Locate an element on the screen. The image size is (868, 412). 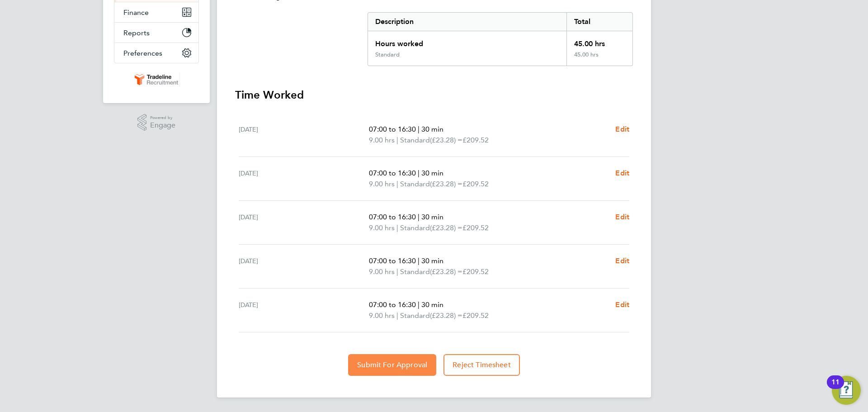
img: tradelinerecruitment-logo-retina.png is located at coordinates (156, 79).